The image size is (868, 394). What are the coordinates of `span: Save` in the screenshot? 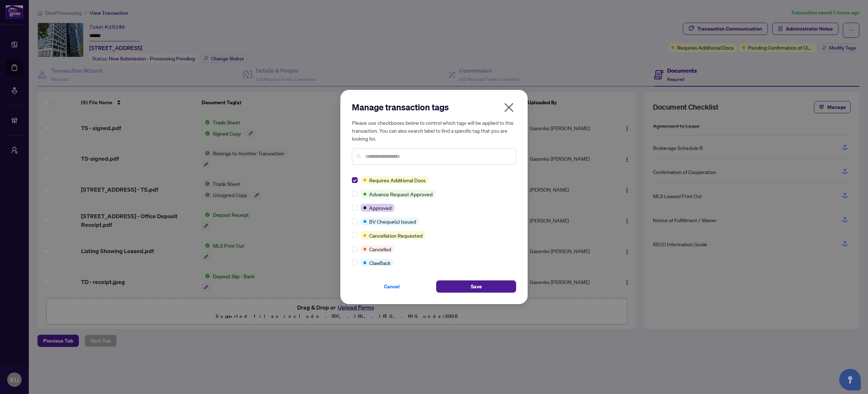 It's located at (476, 287).